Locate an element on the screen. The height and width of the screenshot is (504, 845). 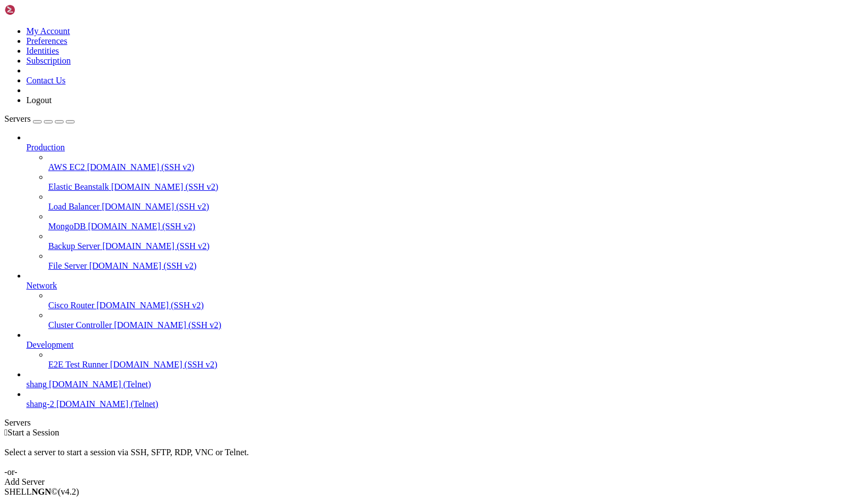
span: File Server is located at coordinates (67, 265).